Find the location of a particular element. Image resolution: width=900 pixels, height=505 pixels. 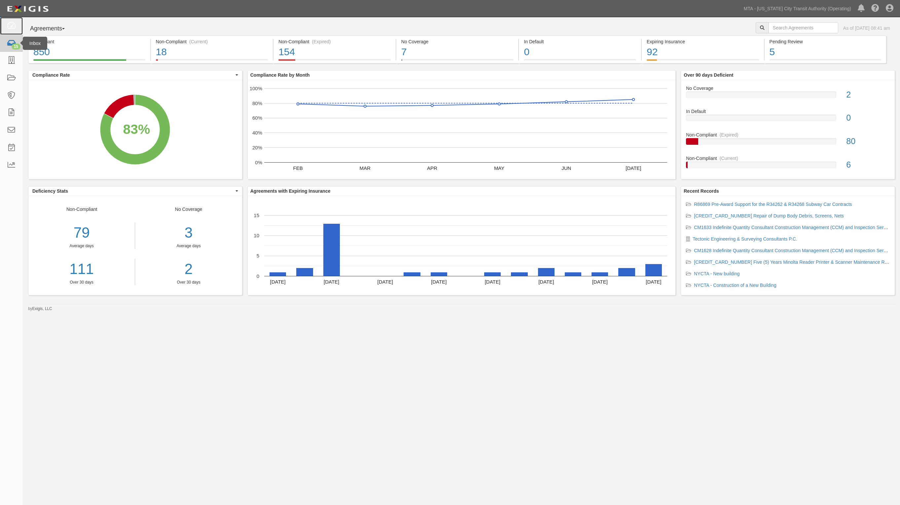

img: Logo is located at coordinates (28, 9).